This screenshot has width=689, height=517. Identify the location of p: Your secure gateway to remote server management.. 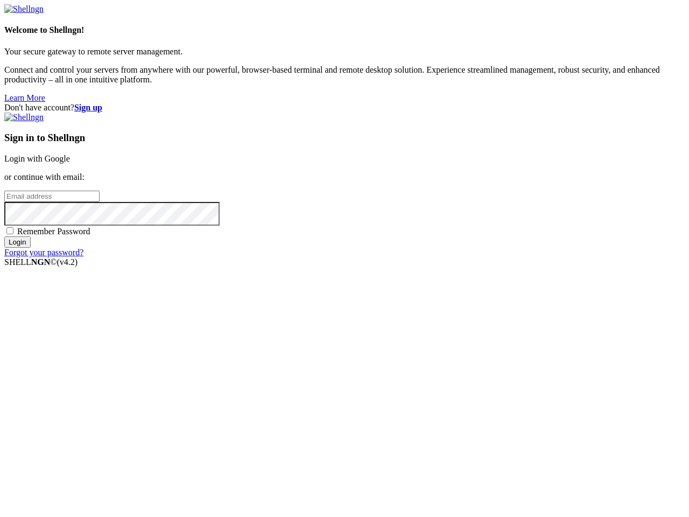
(344, 52).